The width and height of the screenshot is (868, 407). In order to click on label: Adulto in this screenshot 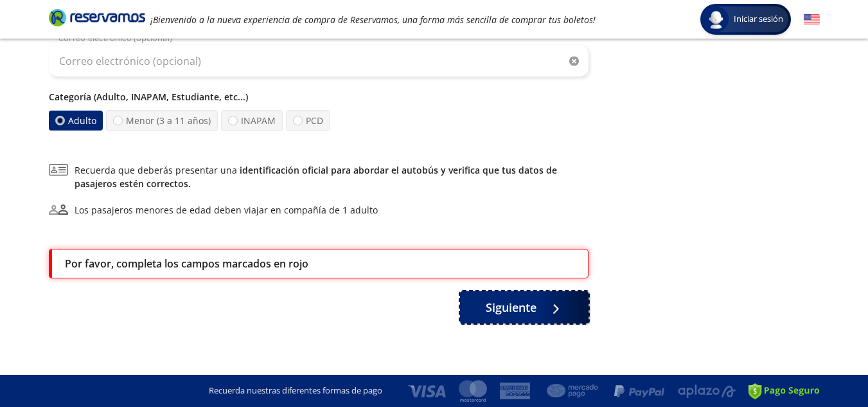, I will do `click(75, 120)`.